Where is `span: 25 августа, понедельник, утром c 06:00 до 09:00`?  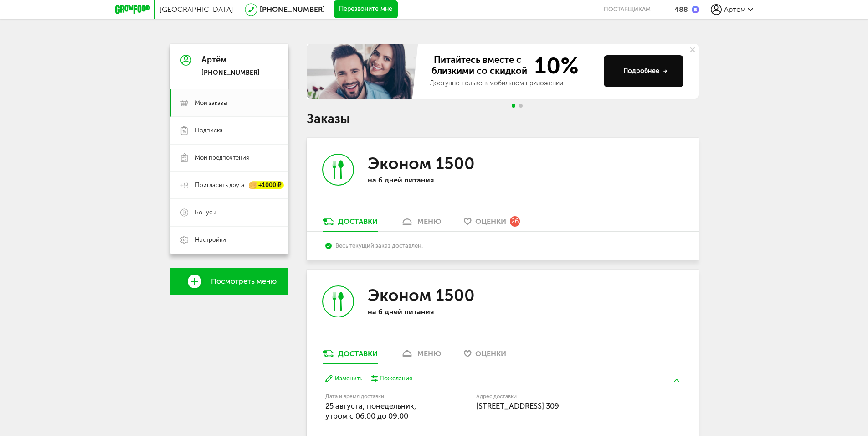 span: 25 августа, понедельник, утром c 06:00 до 09:00 is located at coordinates (371, 410).